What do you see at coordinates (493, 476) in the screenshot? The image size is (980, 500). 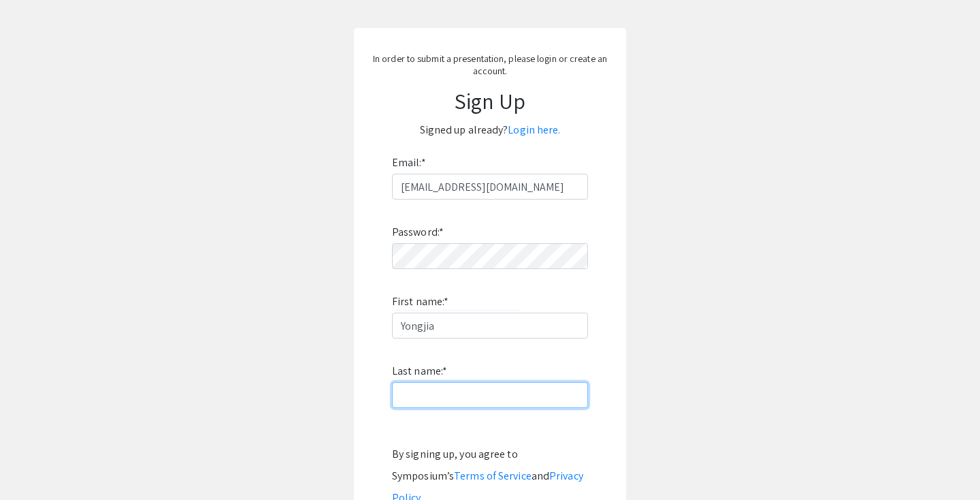 I see `a: Terms of Service` at bounding box center [493, 476].